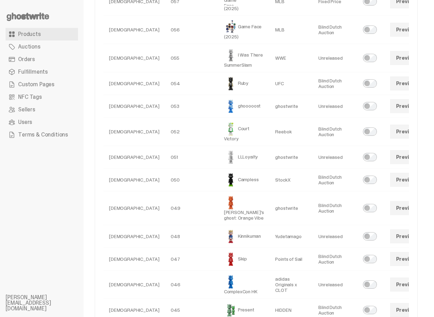  I want to click on img: ComplexCon HK, so click(231, 281).